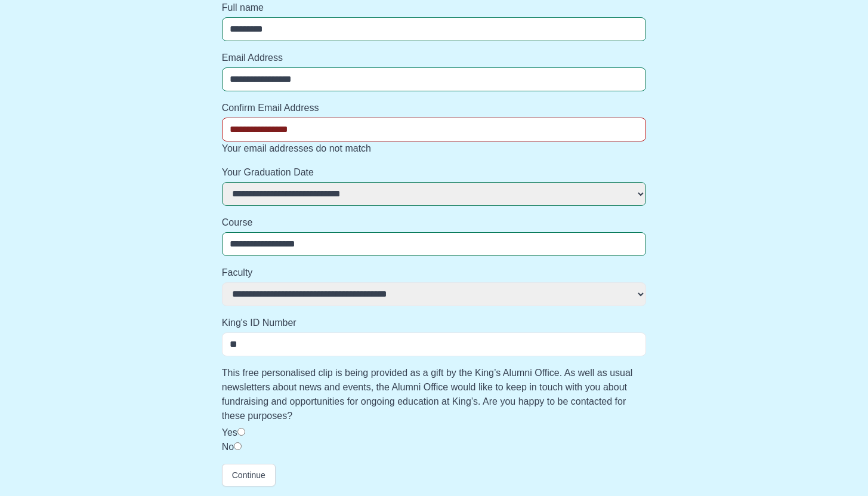 This screenshot has height=496, width=868. Describe the element at coordinates (435, 8) in the screenshot. I see `label: Full name` at that location.